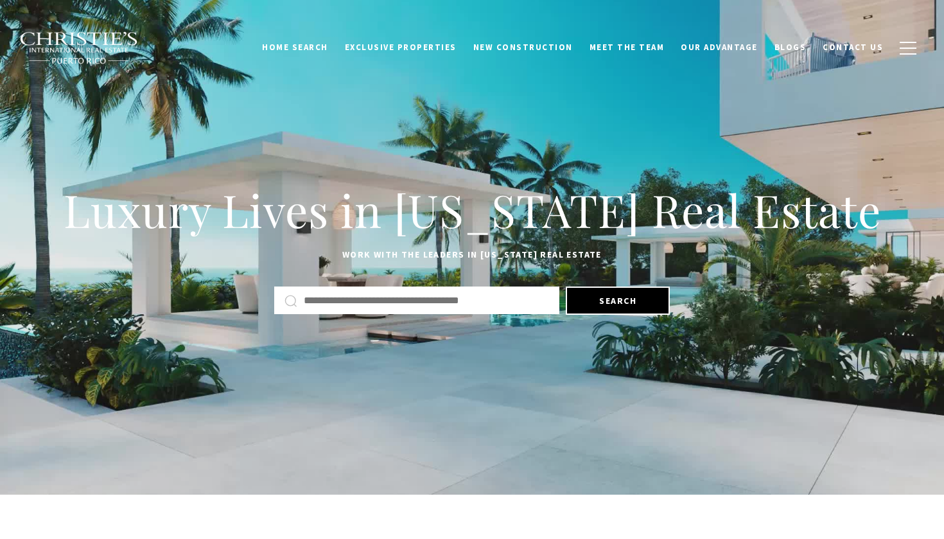  I want to click on a: Home Search, so click(295, 48).